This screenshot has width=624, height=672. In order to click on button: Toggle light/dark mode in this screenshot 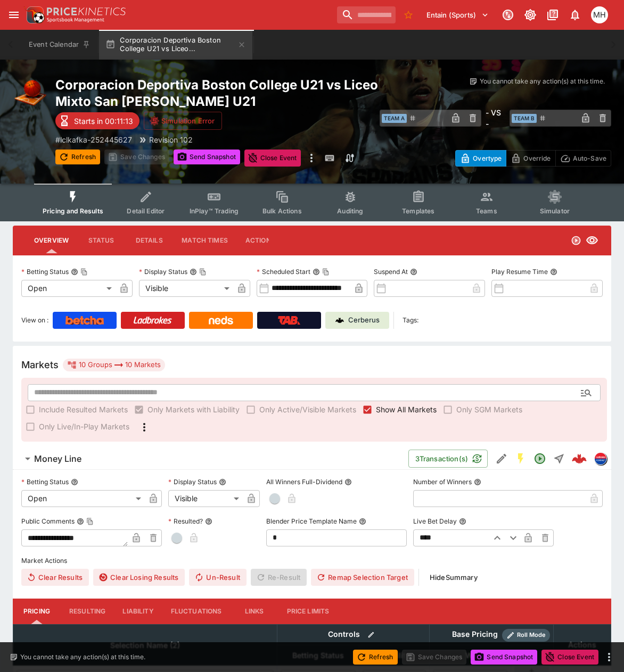, I will do `click(530, 15)`.